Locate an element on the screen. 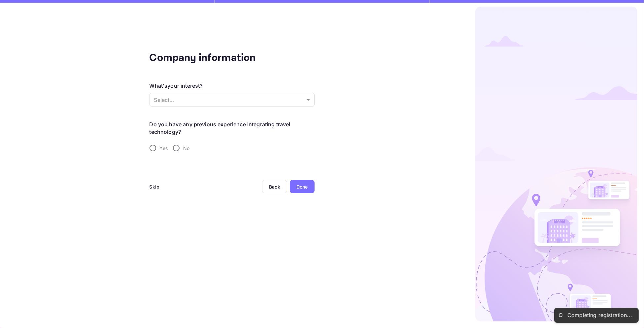 The height and width of the screenshot is (328, 644). div: What's your interest? is located at coordinates (176, 86).